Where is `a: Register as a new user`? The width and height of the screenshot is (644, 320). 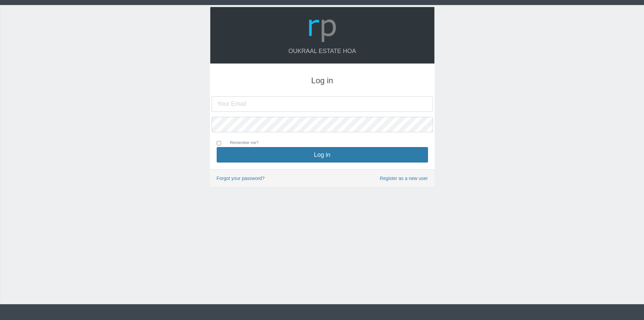 a: Register as a new user is located at coordinates (404, 178).